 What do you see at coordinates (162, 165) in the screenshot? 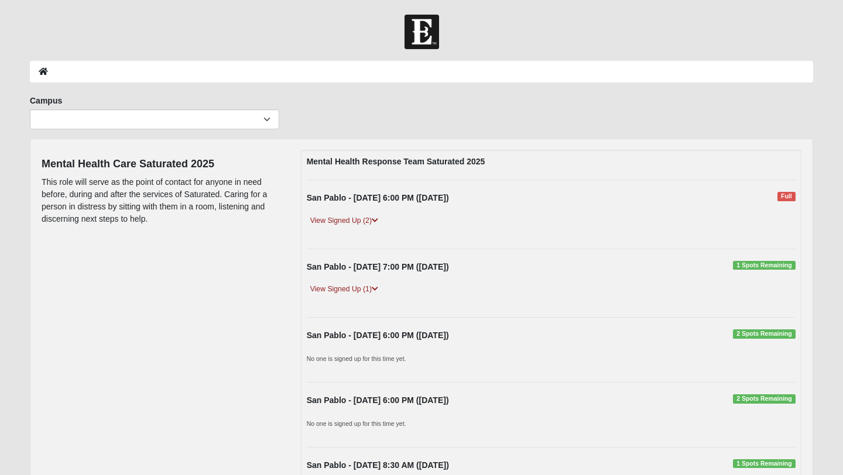
I see `h4: Mental Health Care Saturated 2025` at bounding box center [162, 165].